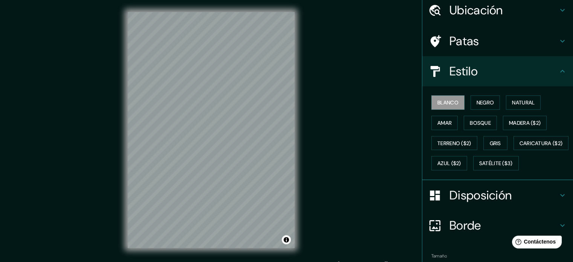 This screenshot has width=573, height=262. I want to click on button: Activar o desactivar atribución, so click(286, 240).